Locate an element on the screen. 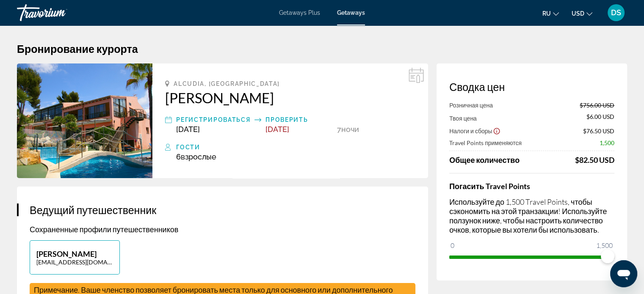 The height and width of the screenshot is (294, 644). ngx-slider: ngx-slider is located at coordinates (532, 256).